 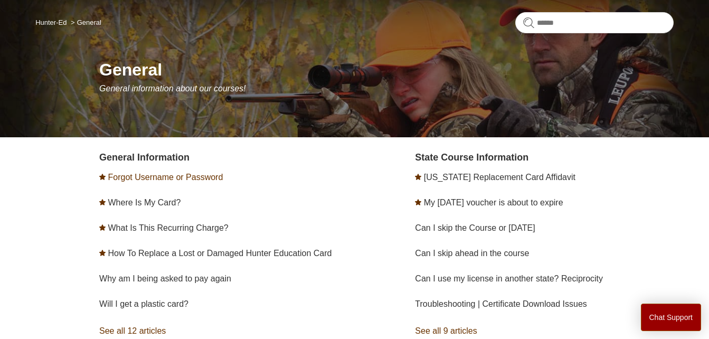 I want to click on a: General Information, so click(x=144, y=157).